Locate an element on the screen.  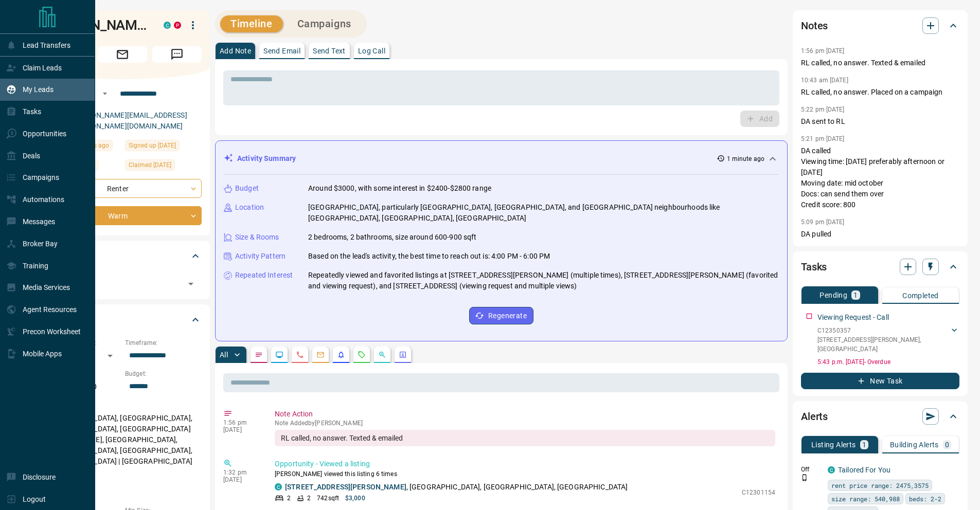
h2: Alerts is located at coordinates (815, 417).